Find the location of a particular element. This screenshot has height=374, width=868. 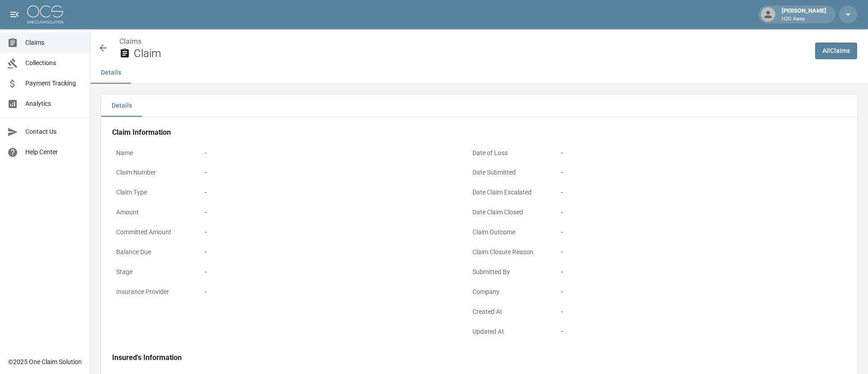

nav: breadcrumb is located at coordinates (463, 42).